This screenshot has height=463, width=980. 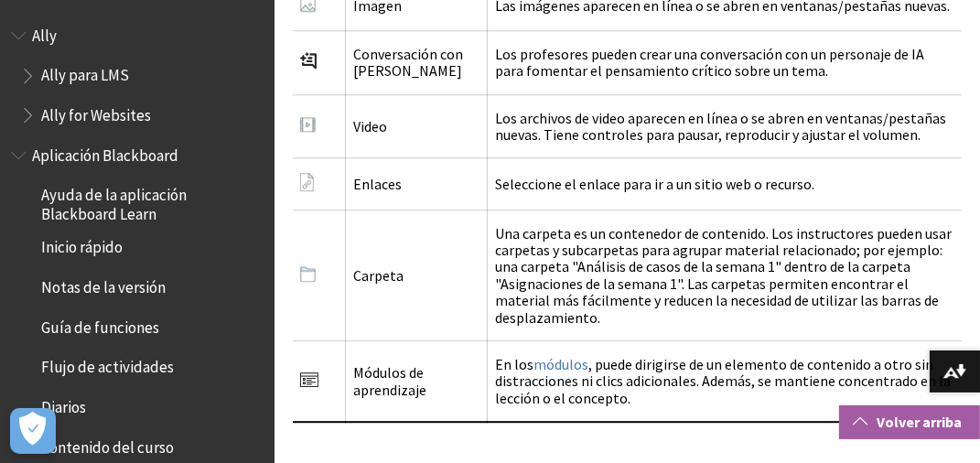 What do you see at coordinates (309, 380) in the screenshot?
I see `img: Icon for Learning Module in Ultra` at bounding box center [309, 380].